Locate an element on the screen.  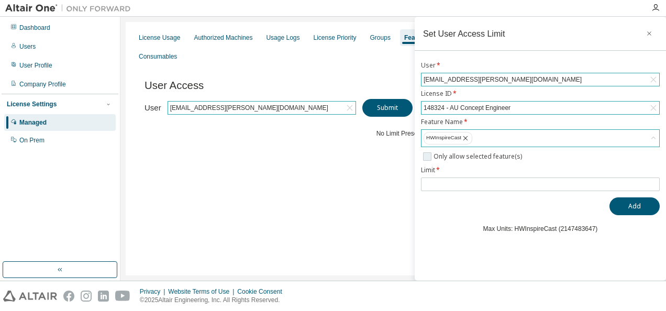
button: Submit is located at coordinates (387, 108).